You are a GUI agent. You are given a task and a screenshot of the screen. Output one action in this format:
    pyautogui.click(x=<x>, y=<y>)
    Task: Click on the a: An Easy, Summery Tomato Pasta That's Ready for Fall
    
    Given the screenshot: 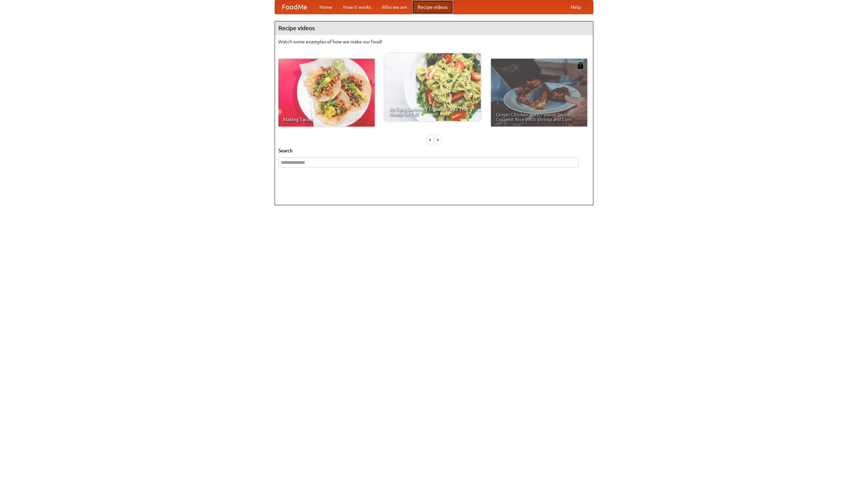 What is the action you would take?
    pyautogui.click(x=433, y=87)
    